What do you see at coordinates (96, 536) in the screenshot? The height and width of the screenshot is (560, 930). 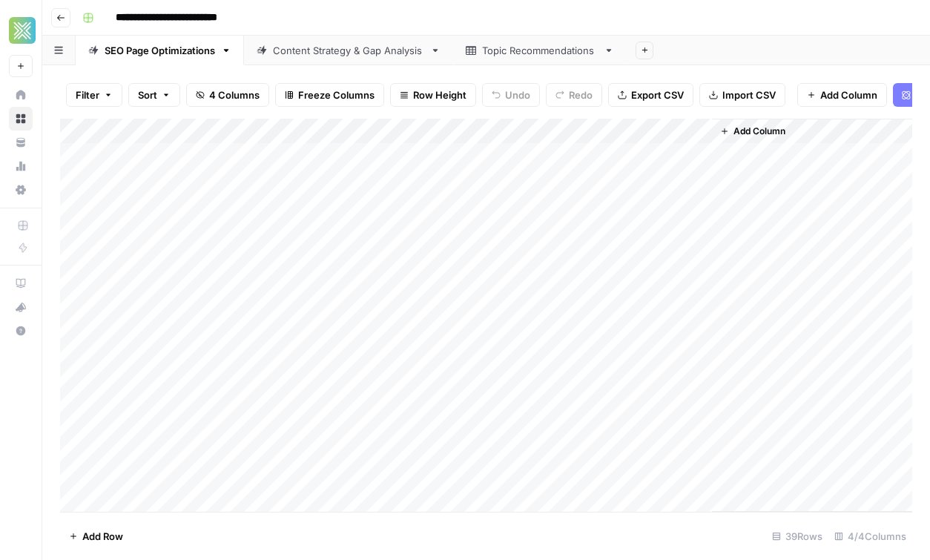 I see `button: Add Row` at bounding box center [96, 536].